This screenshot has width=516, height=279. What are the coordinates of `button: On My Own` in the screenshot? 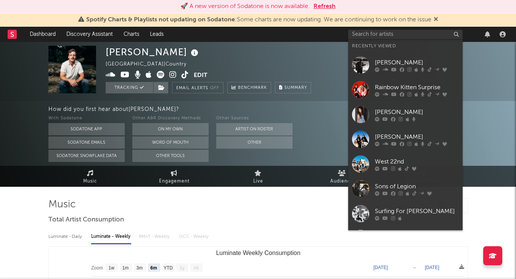 It's located at (170, 129).